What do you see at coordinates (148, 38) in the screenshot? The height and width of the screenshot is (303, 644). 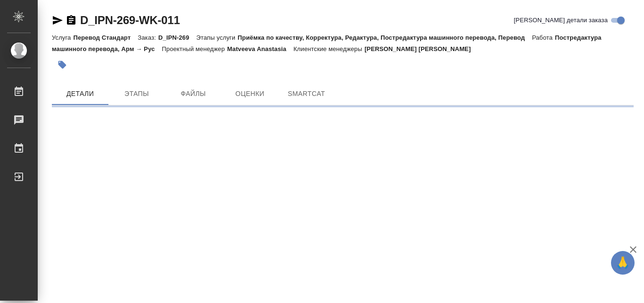 I see `p: Заказ:` at bounding box center [148, 38].